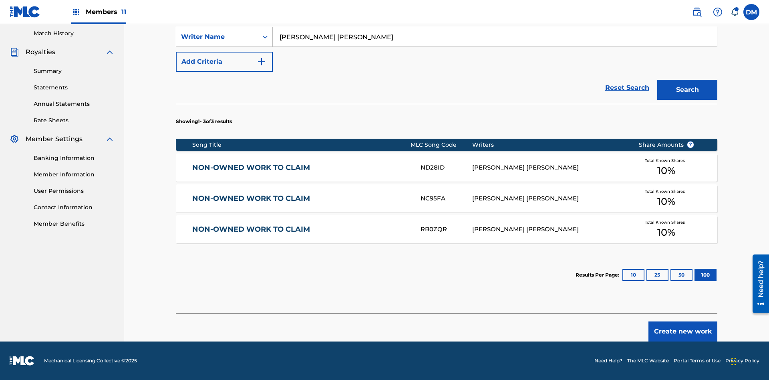  What do you see at coordinates (74, 191) in the screenshot?
I see `a: User Permissions` at bounding box center [74, 191].